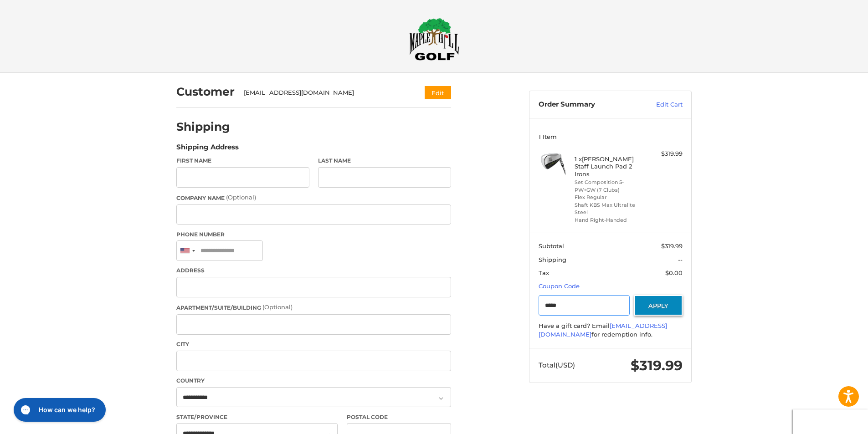  Describe the element at coordinates (207, 149) in the screenshot. I see `legend: Shipping Address` at that location.